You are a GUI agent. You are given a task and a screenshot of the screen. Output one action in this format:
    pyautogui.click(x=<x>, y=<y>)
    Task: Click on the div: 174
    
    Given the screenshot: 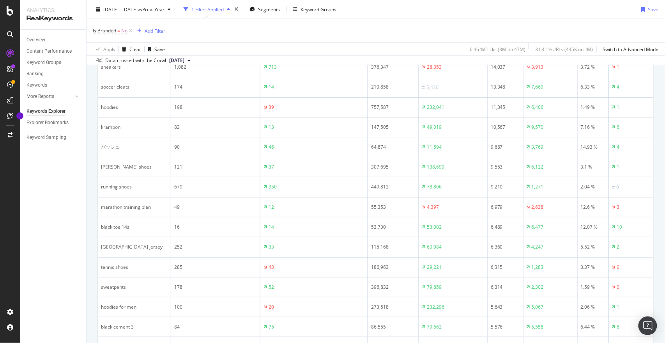 What is the action you would take?
    pyautogui.click(x=216, y=87)
    